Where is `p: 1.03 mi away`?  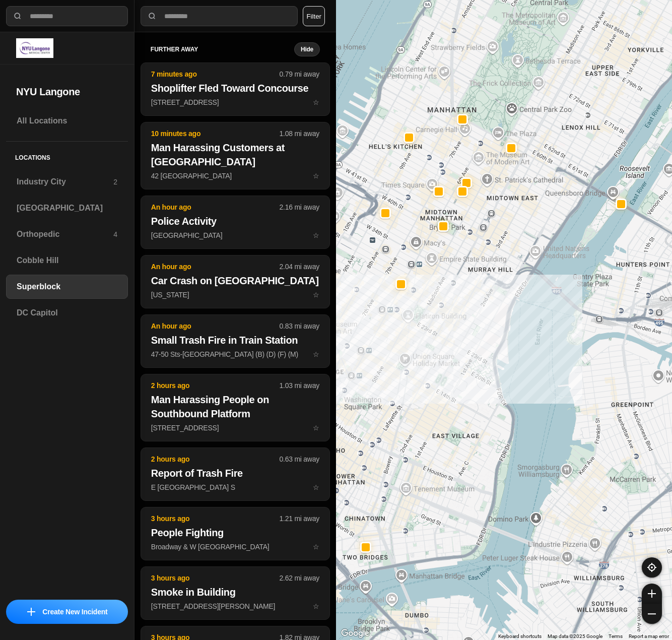
p: 1.03 mi away is located at coordinates (299, 385).